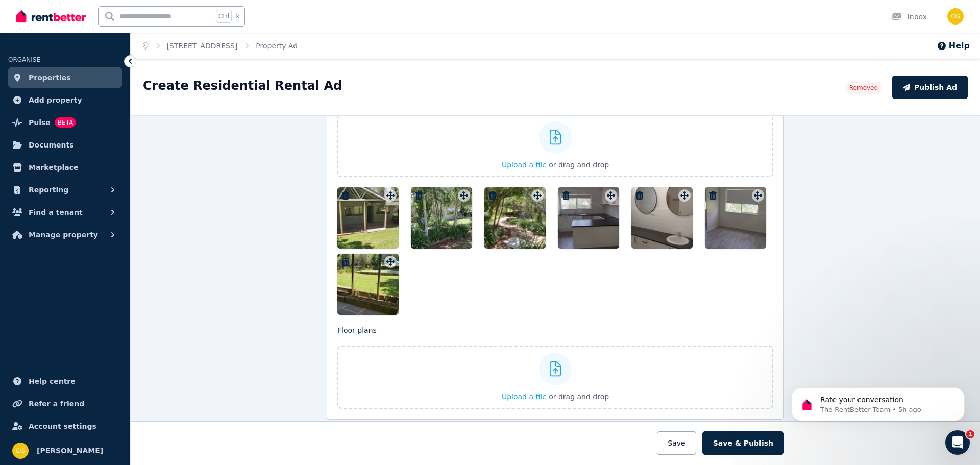  Describe the element at coordinates (62, 426) in the screenshot. I see `span: Account settings` at that location.